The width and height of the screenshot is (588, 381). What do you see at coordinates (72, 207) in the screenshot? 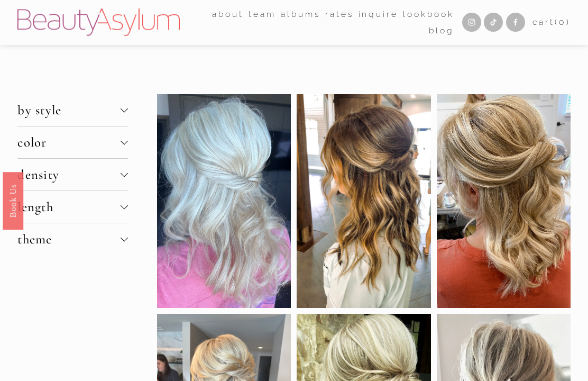
I see `button: length` at bounding box center [72, 207].